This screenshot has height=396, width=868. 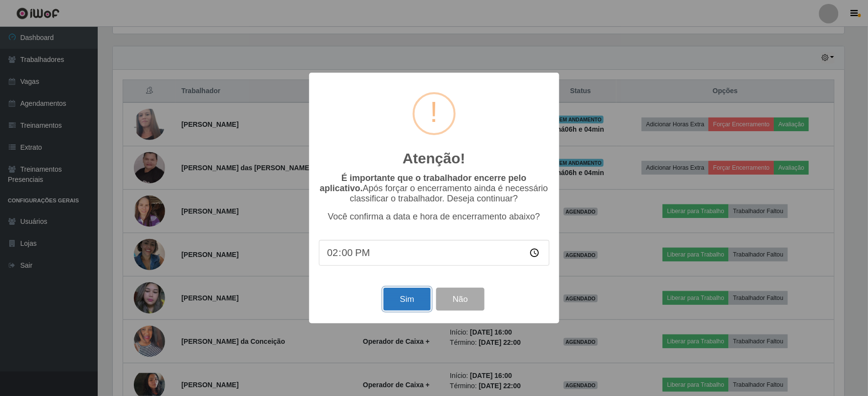 What do you see at coordinates (460, 299) in the screenshot?
I see `button: Não` at bounding box center [460, 299].